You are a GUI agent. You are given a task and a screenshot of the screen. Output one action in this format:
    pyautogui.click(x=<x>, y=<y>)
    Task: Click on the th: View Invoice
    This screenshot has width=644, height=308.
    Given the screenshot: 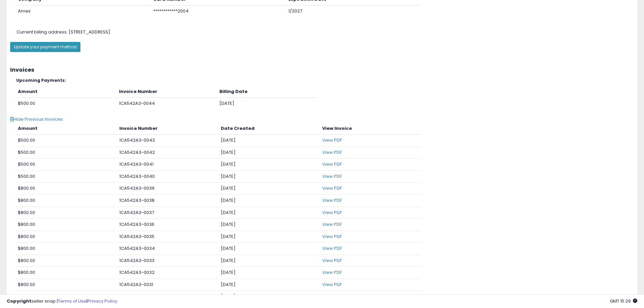 What is the action you would take?
    pyautogui.click(x=370, y=128)
    